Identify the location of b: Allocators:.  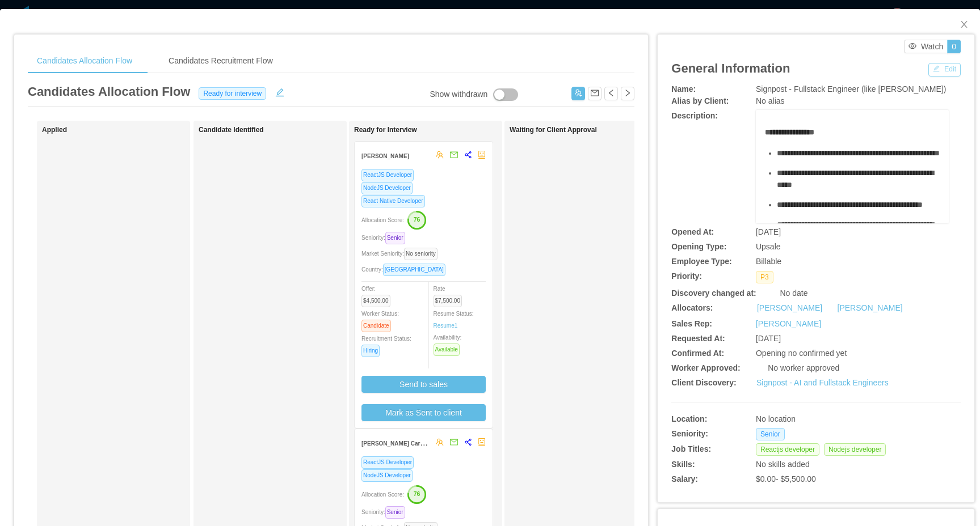
(691, 308).